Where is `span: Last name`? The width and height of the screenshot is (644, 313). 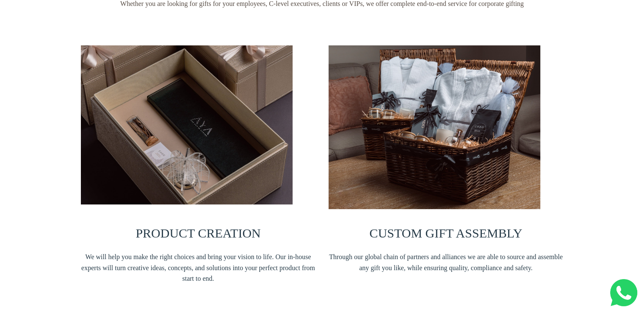
span: Last name is located at coordinates (255, 4).